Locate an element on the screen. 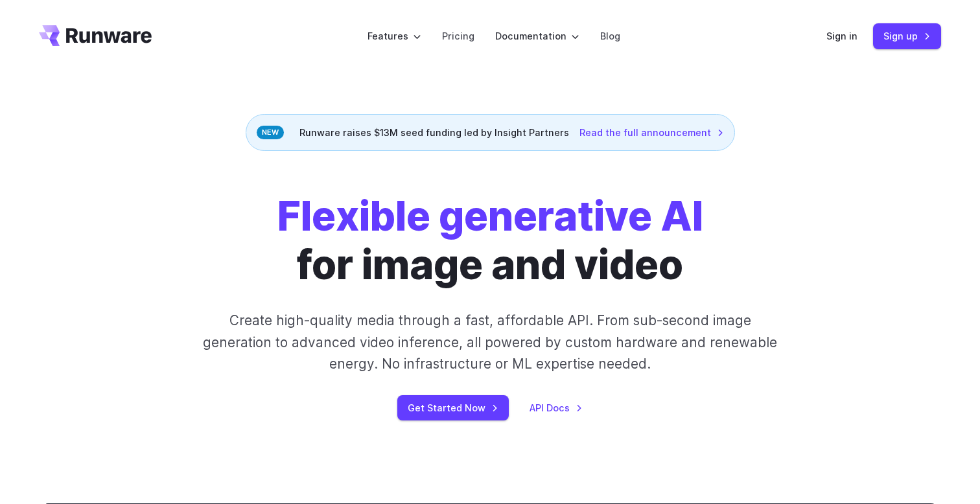  div: Runware raises $13M seed funding led by Insight Partners is located at coordinates (490, 132).